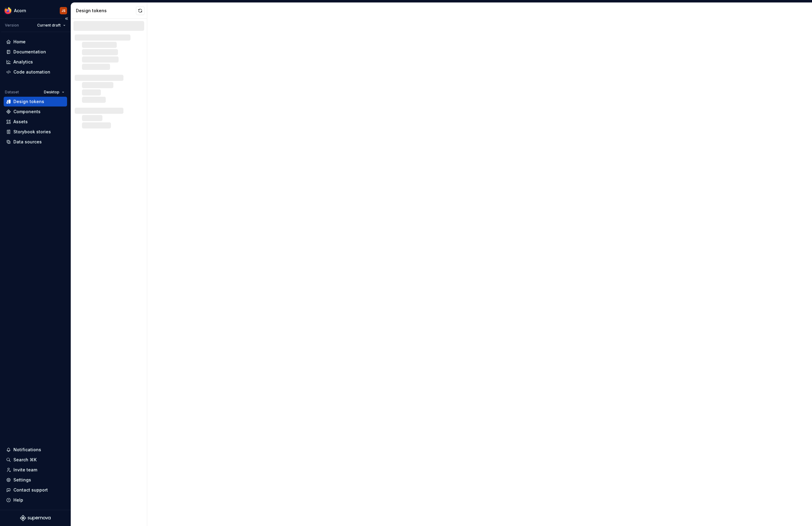 The image size is (812, 526). What do you see at coordinates (36, 518) in the screenshot?
I see `a: Supernova Logo` at bounding box center [36, 518].